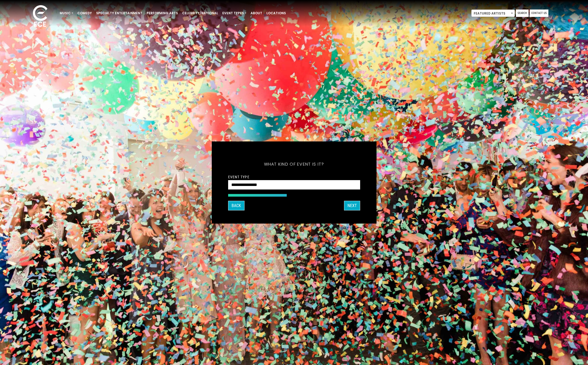  What do you see at coordinates (66, 13) in the screenshot?
I see `a: Music` at bounding box center [66, 13].